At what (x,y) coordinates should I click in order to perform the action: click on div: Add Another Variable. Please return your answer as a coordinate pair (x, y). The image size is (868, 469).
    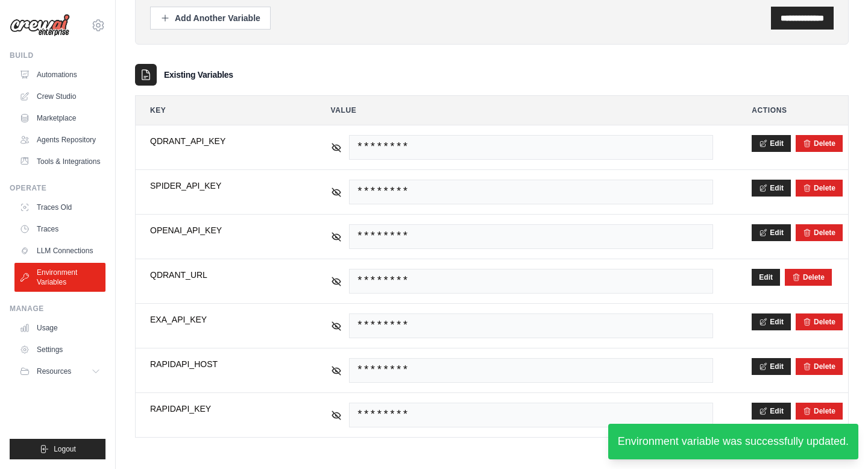
    Looking at the image, I should click on (210, 18).